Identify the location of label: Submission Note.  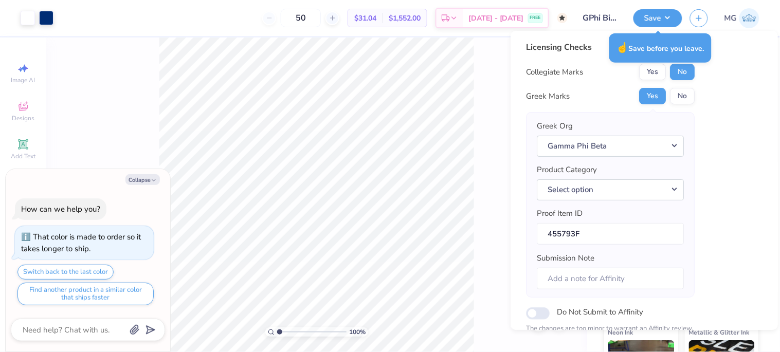
(565, 258).